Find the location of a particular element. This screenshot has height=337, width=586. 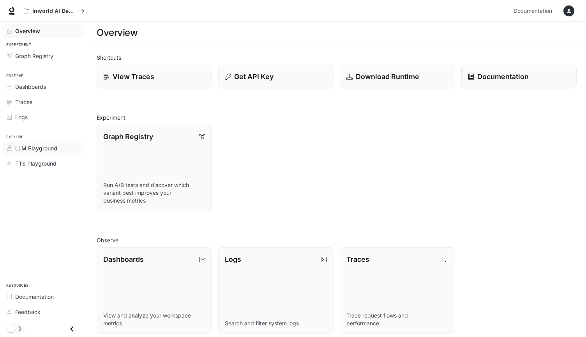

h2: Shortcuts is located at coordinates (337, 57).